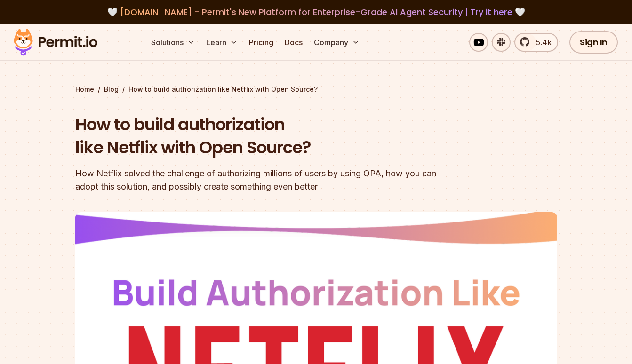  I want to click on button: Solutions, so click(173, 42).